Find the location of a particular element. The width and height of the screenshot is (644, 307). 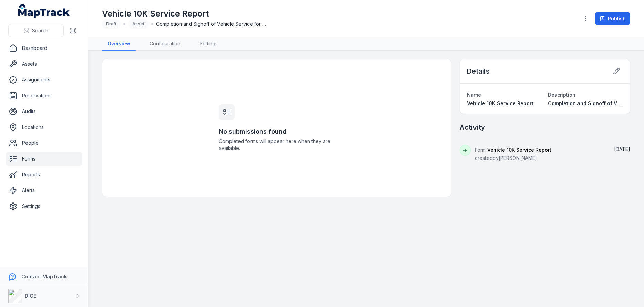

span: Search is located at coordinates (40, 31).